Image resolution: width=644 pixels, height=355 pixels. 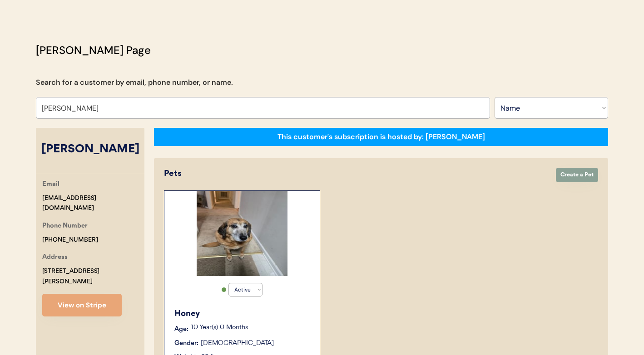 I want to click on div: Search for a customer by email, phone number, or name., so click(x=135, y=82).